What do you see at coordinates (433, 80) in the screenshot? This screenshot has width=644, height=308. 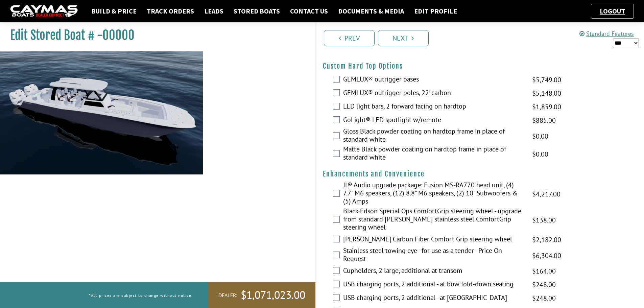 I see `label: GEMLUX® outrigger bases` at bounding box center [433, 80].